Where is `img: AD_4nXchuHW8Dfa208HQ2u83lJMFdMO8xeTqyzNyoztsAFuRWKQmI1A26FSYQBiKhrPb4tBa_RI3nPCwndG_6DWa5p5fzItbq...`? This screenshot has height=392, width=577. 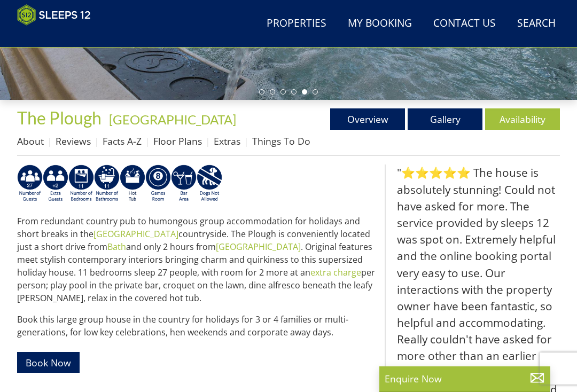 img: AD_4nXchuHW8Dfa208HQ2u83lJMFdMO8xeTqyzNyoztsAFuRWKQmI1A26FSYQBiKhrPb4tBa_RI3nPCwndG_6DWa5p5fzItbq... is located at coordinates (30, 184).